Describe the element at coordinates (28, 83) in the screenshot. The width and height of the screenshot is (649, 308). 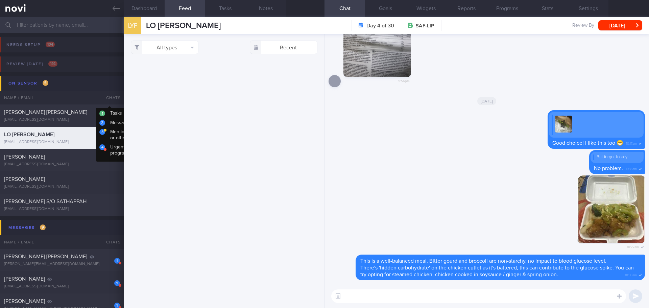
I see `div: On sensor` at that location.